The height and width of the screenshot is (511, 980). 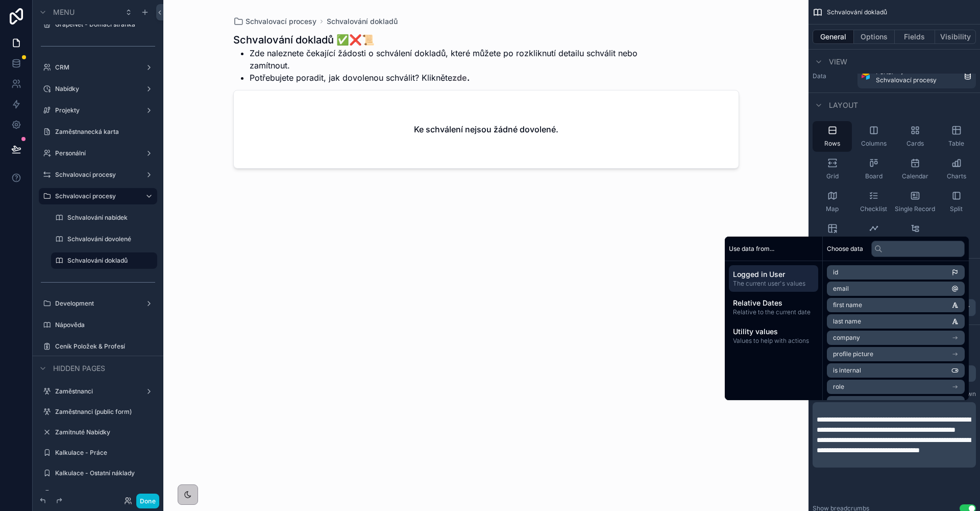 I want to click on span: Schvalovací procesy, so click(x=906, y=80).